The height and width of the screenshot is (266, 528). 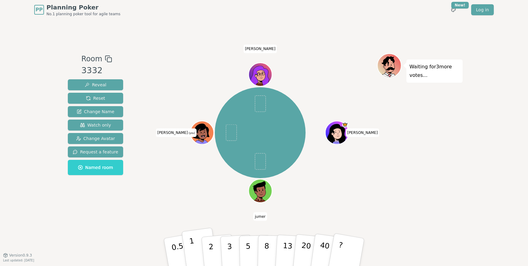 What do you see at coordinates (434, 71) in the screenshot?
I see `p: Waiting for 3 more votes...` at bounding box center [434, 71].